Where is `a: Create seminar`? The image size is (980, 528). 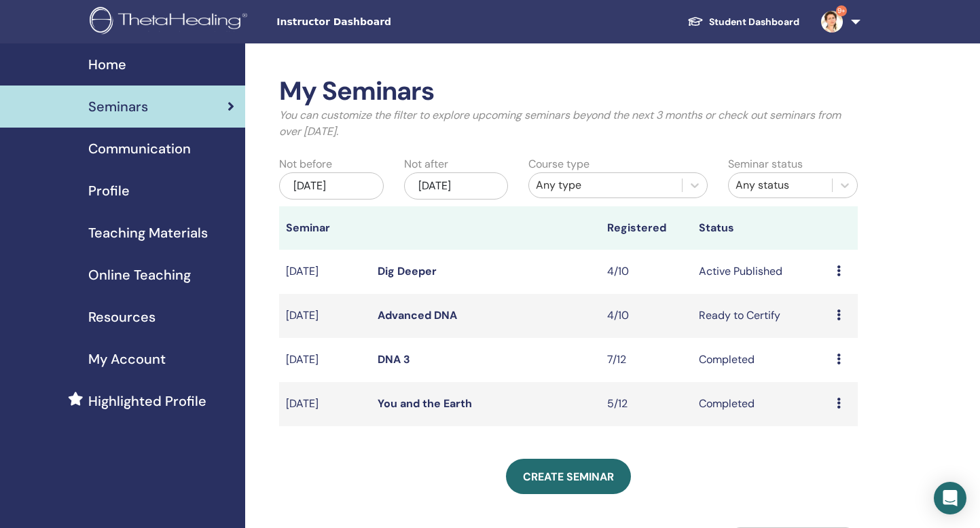 a: Create seminar is located at coordinates (569, 477).